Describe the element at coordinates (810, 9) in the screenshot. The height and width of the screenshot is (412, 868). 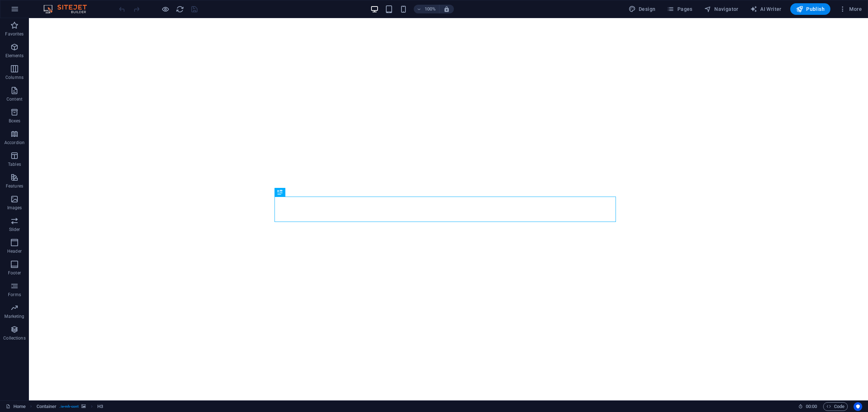
I see `button: Publish` at that location.